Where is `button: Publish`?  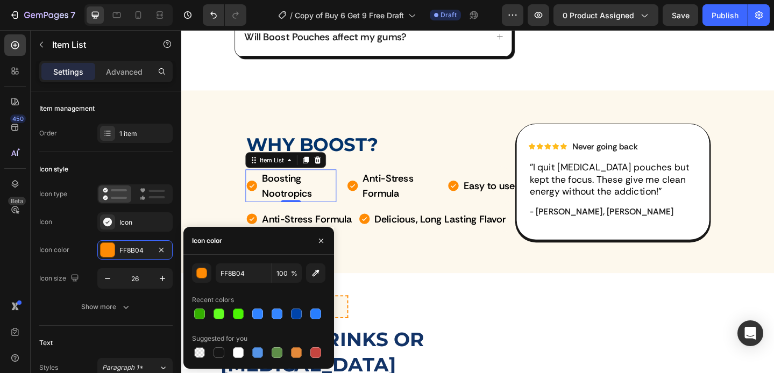
button: Publish is located at coordinates (725, 15).